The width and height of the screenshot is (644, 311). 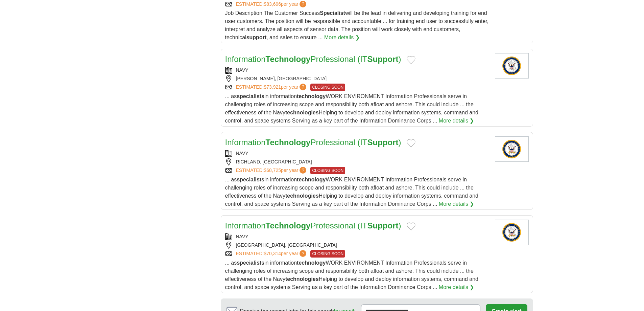 What do you see at coordinates (272, 170) in the screenshot?
I see `span: $68,725` at bounding box center [272, 170].